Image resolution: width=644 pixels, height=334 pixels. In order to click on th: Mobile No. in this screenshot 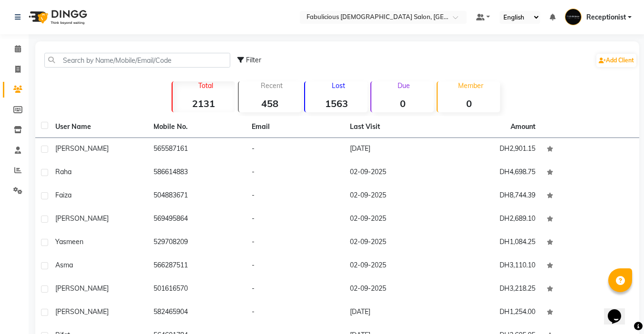, I will do `click(197, 127)`.